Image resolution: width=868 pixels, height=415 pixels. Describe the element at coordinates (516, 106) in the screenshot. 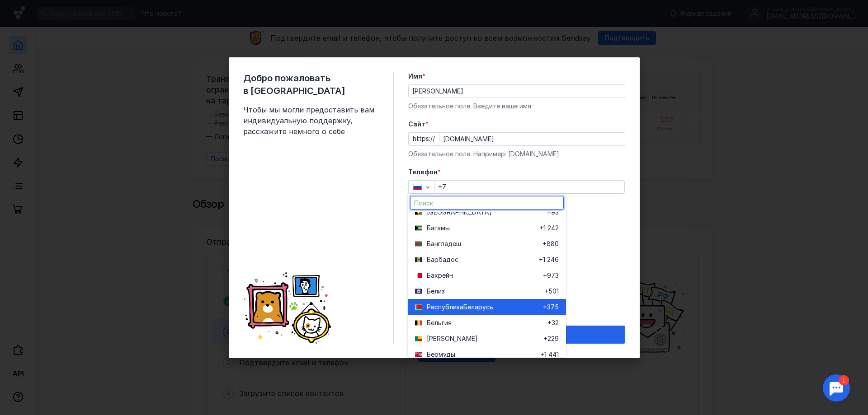

I see `div: Обязательное поле. Введите ваше имя` at that location.